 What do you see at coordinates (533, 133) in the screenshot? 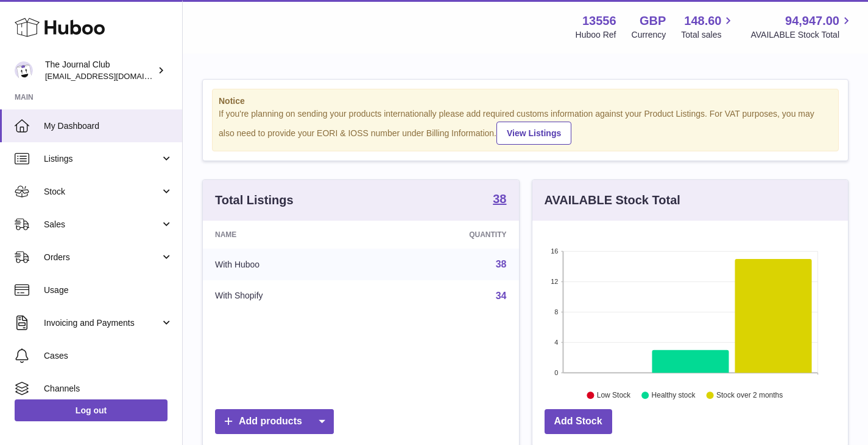
I see `a: View Listings` at bounding box center [533, 133].